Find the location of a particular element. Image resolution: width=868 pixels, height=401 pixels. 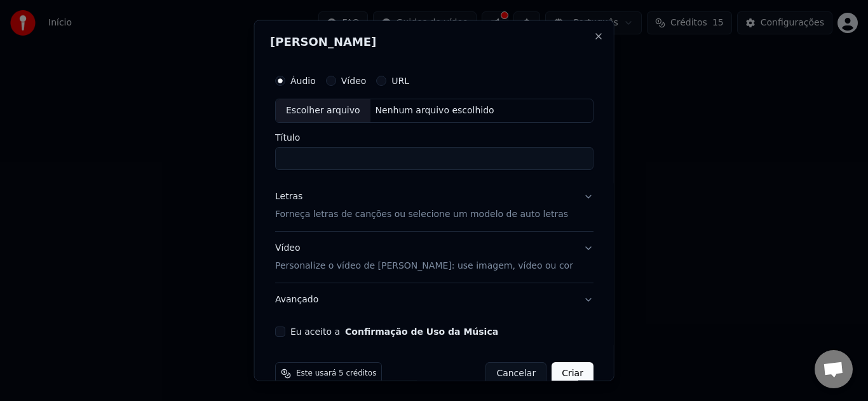

div: Escolher arquivo is located at coordinates (323, 110).